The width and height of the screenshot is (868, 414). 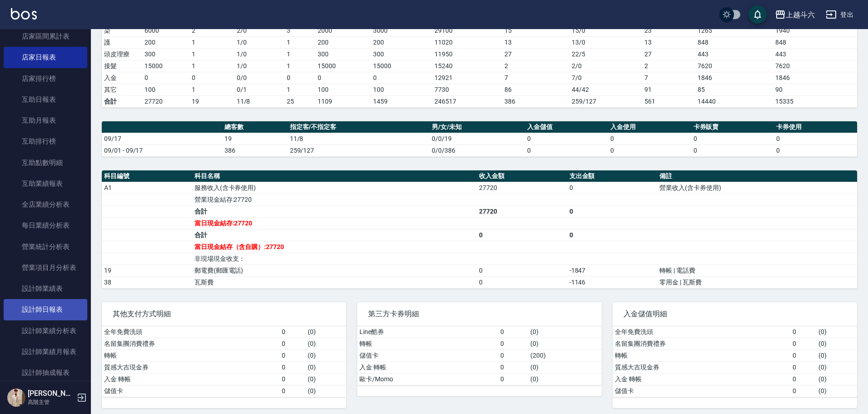 I want to click on span: 第三方卡券明細, so click(x=479, y=314).